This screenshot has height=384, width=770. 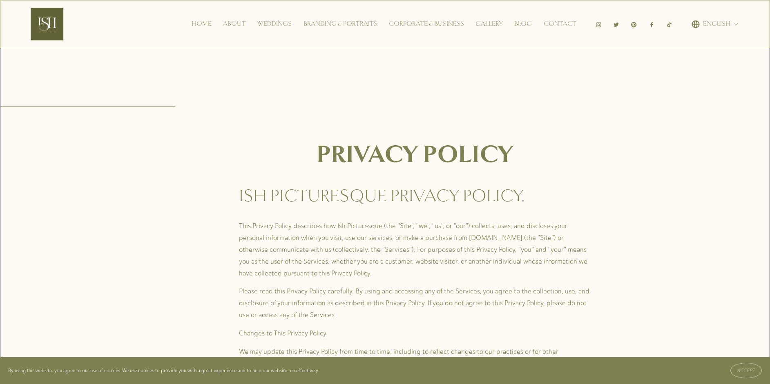 What do you see at coordinates (414, 364) in the screenshot?
I see `p: We may update this Privacy Policy from time to time, including to reflect changes to our practice...` at bounding box center [414, 364].